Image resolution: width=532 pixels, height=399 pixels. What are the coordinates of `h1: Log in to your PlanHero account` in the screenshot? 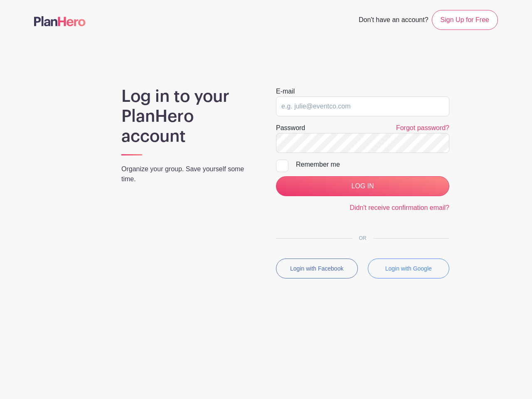 It's located at (188, 117).